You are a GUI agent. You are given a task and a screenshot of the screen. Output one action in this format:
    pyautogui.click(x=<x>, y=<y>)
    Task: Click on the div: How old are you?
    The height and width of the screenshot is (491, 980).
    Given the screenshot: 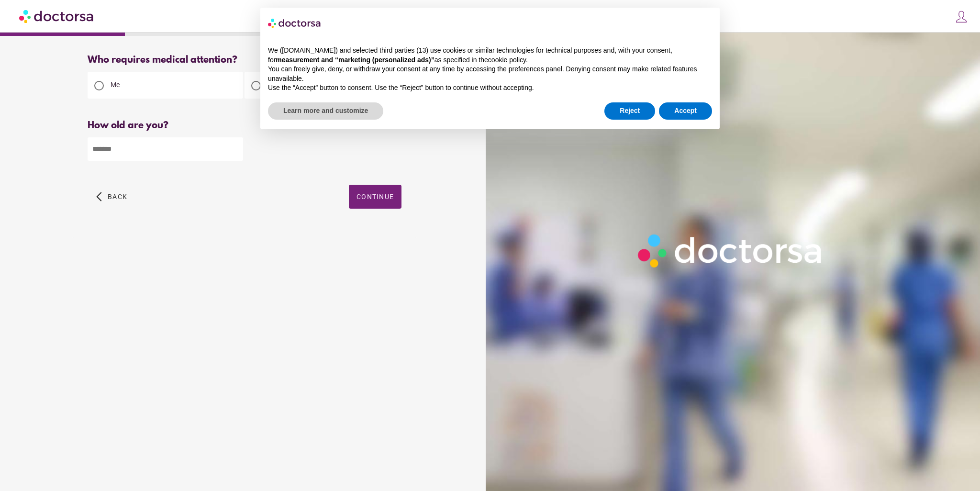 What is the action you would take?
    pyautogui.click(x=244, y=126)
    